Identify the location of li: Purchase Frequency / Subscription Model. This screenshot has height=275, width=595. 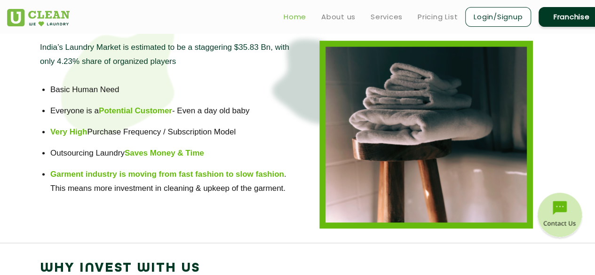
(169, 132).